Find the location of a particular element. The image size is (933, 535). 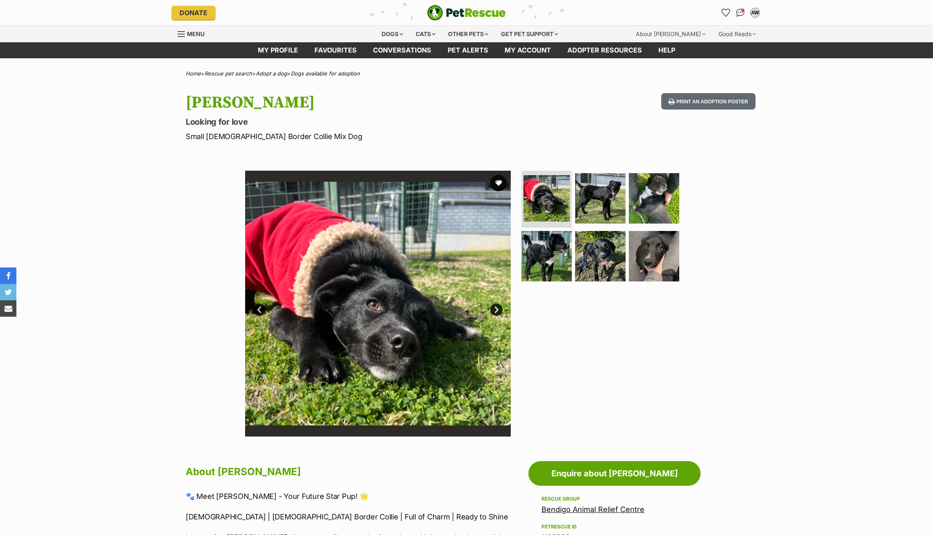

ul: Account quick links is located at coordinates (741, 13).